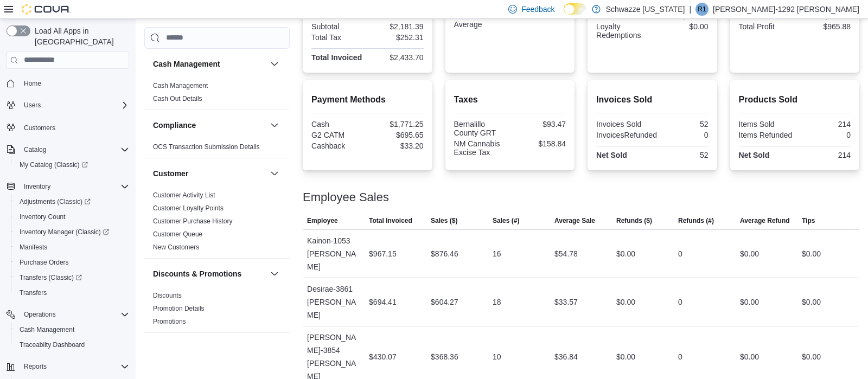 This screenshot has width=868, height=379. I want to click on a: Inventory Manager (Classic), so click(64, 232).